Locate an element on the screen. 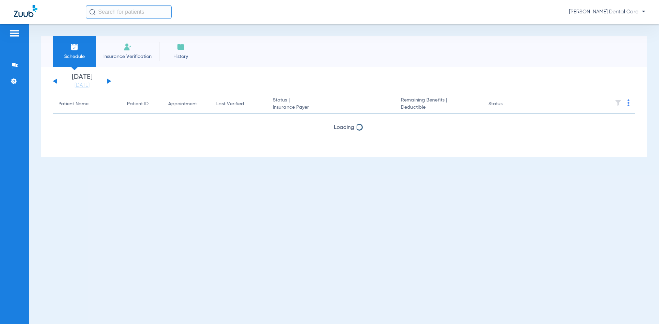 Image resolution: width=659 pixels, height=324 pixels. img: History is located at coordinates (181, 47).